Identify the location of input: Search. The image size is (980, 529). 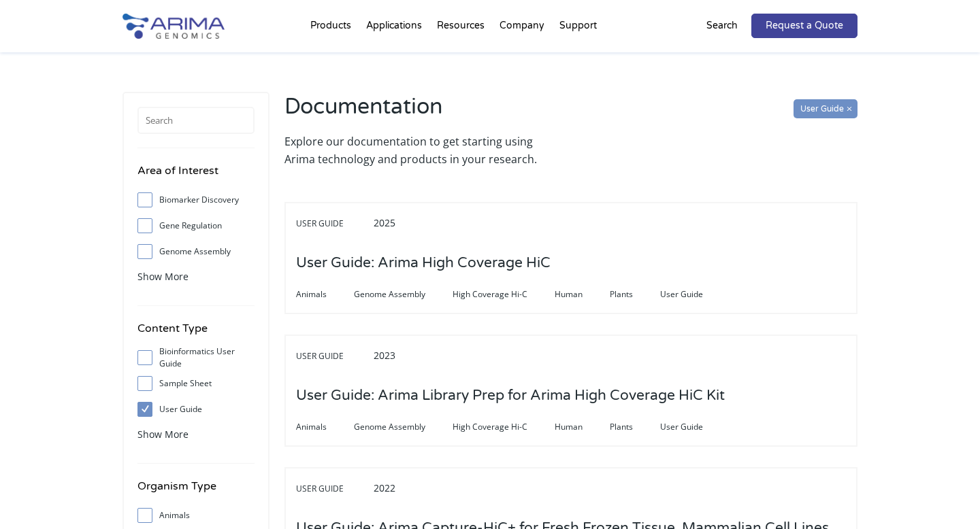
(196, 121).